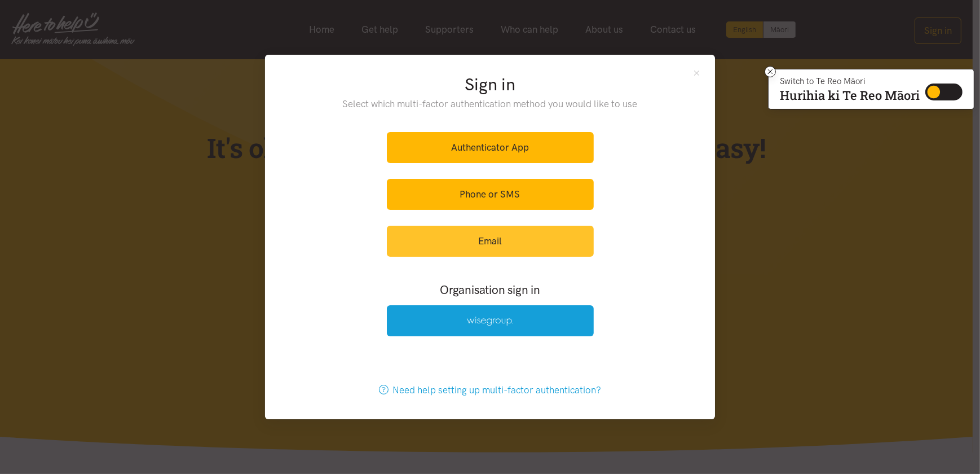 The image size is (980, 474). What do you see at coordinates (850, 95) in the screenshot?
I see `p: Hurihia ki Te Reo Māori` at bounding box center [850, 95].